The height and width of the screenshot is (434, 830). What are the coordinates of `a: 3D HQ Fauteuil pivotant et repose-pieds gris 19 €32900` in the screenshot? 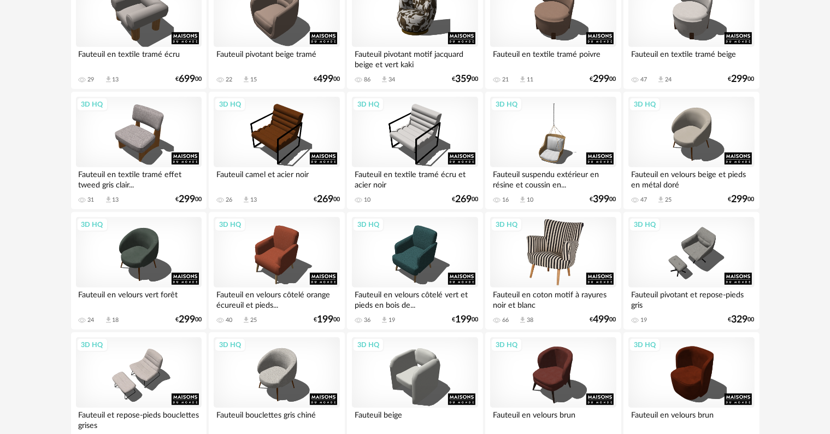 It's located at (691, 271).